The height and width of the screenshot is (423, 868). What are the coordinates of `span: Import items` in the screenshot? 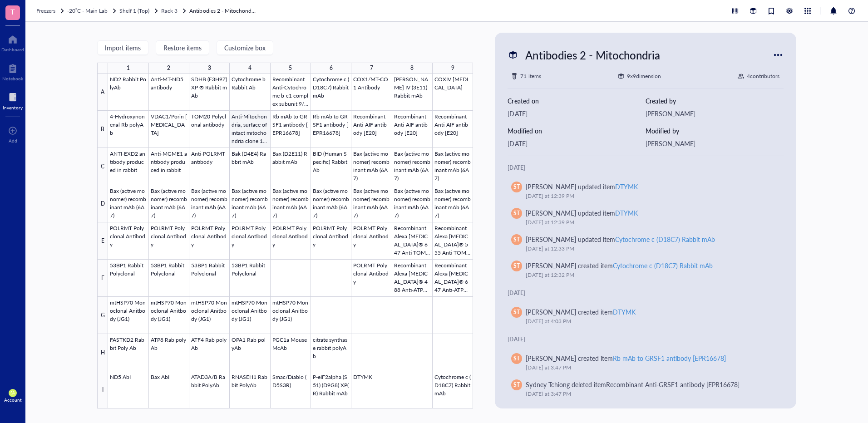 It's located at (123, 48).